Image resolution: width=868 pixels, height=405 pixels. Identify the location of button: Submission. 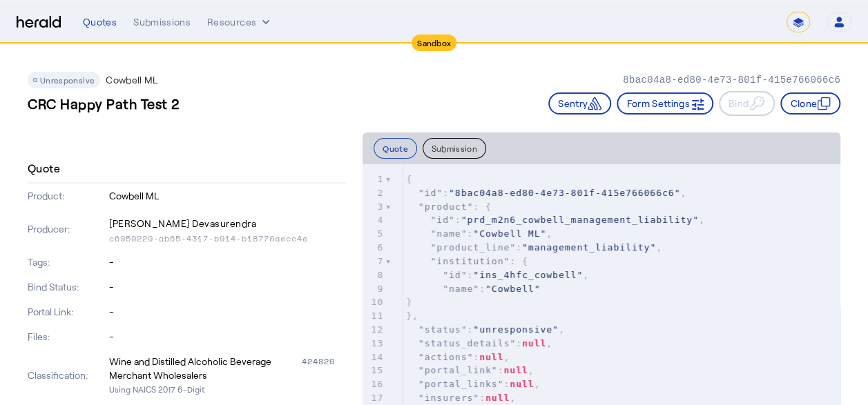
(454, 148).